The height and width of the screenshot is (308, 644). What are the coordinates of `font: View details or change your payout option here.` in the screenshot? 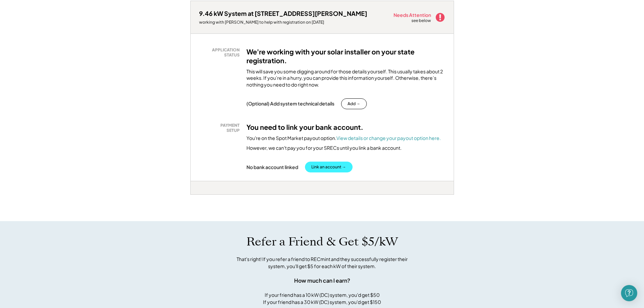 It's located at (388, 138).